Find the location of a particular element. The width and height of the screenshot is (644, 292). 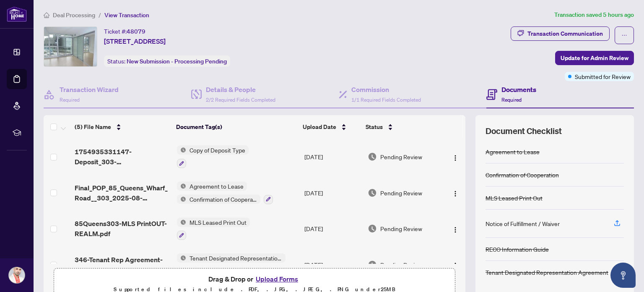

button: Update for Admin Review is located at coordinates (595, 58).